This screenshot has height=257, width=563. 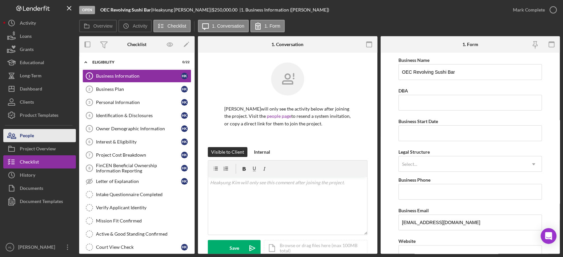 What do you see at coordinates (262, 152) in the screenshot?
I see `div: Internal` at bounding box center [262, 152].